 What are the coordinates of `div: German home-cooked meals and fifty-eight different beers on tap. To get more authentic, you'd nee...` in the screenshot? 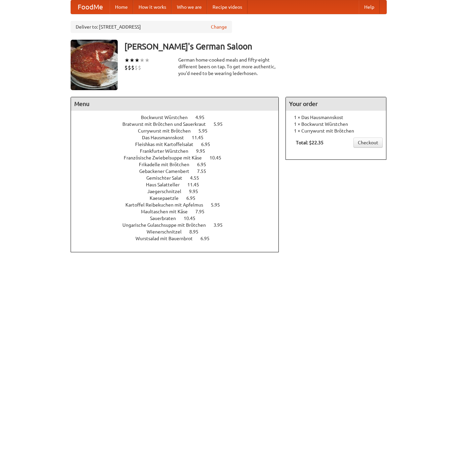 It's located at (228, 67).